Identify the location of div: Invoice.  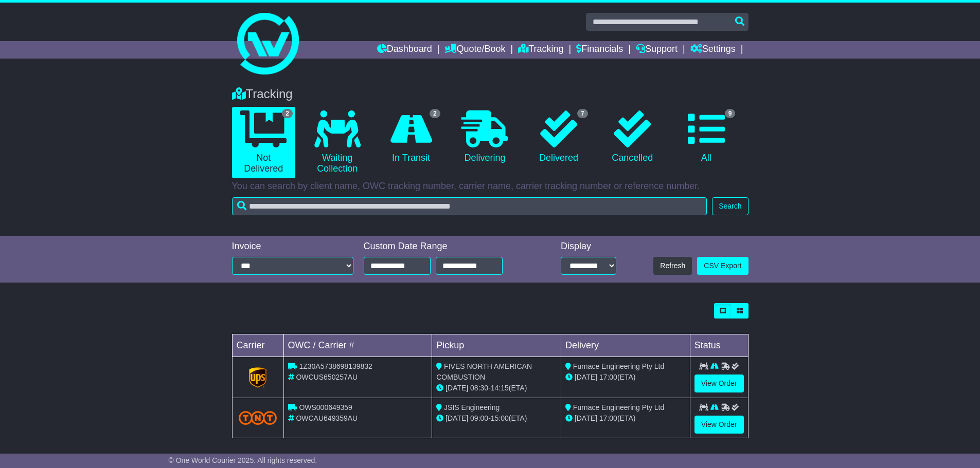
(293, 247).